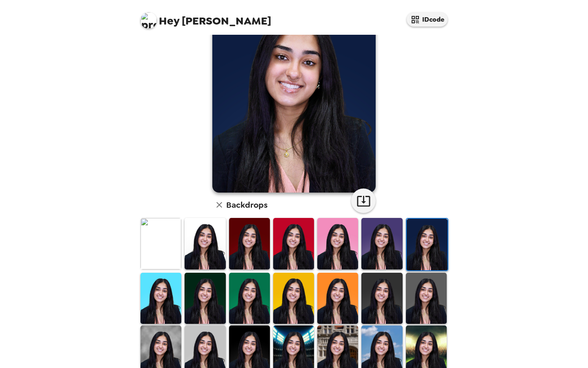 Image resolution: width=588 pixels, height=368 pixels. What do you see at coordinates (149, 20) in the screenshot?
I see `img: profile pic` at bounding box center [149, 20].